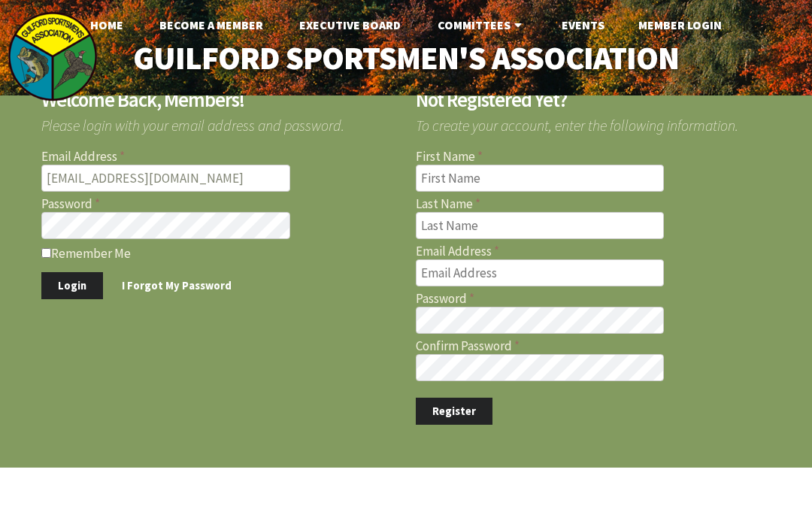 This screenshot has width=812, height=527. I want to click on a: Committees, so click(481, 25).